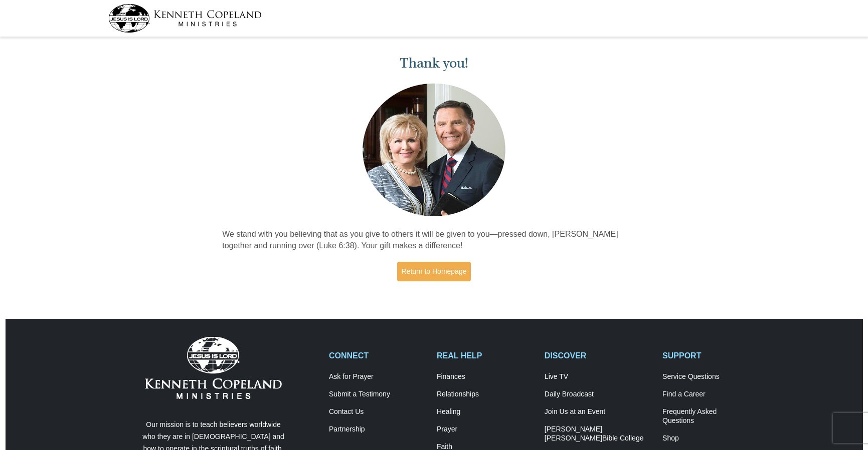  What do you see at coordinates (434, 271) in the screenshot?
I see `a: Return to Homepage` at bounding box center [434, 271].